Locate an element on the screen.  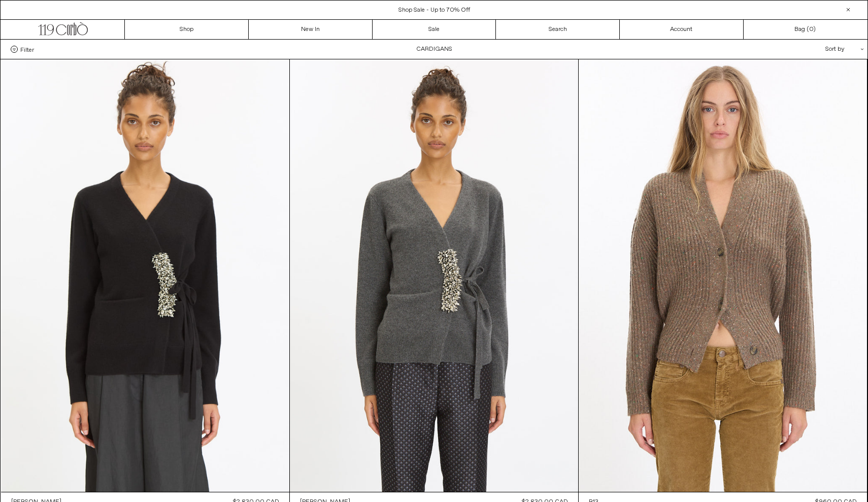
a: New In is located at coordinates (311, 29).